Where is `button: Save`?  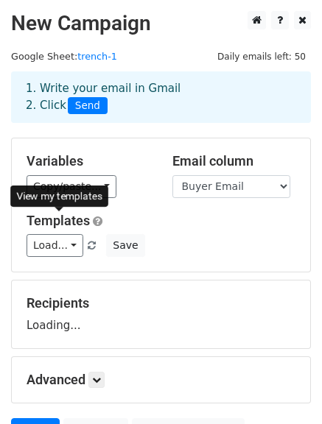 button: Save is located at coordinates (125, 245).